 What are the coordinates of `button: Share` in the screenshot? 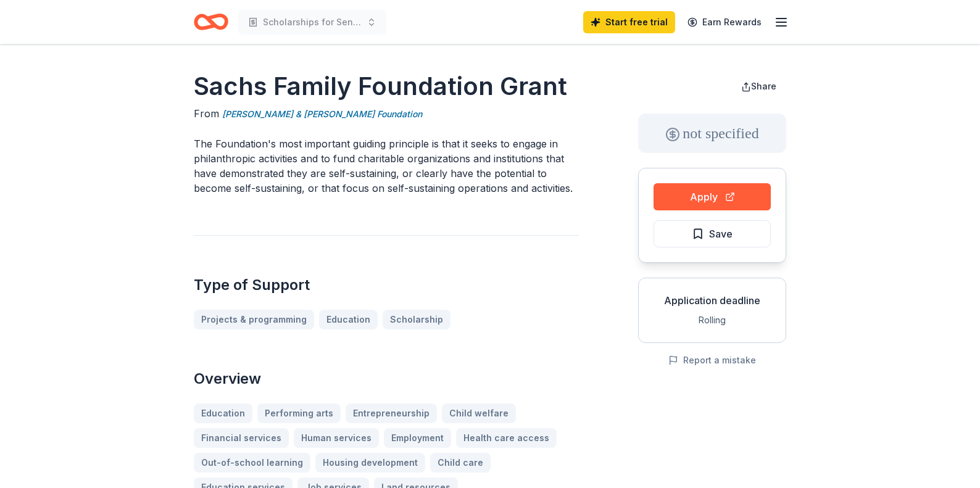 It's located at (758, 86).